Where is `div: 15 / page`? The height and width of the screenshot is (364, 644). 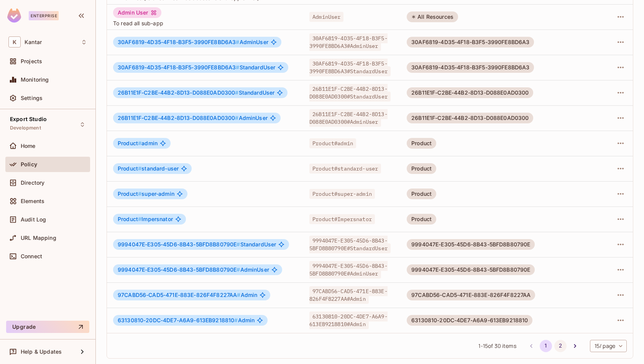 div: 15 / page is located at coordinates (608, 346).